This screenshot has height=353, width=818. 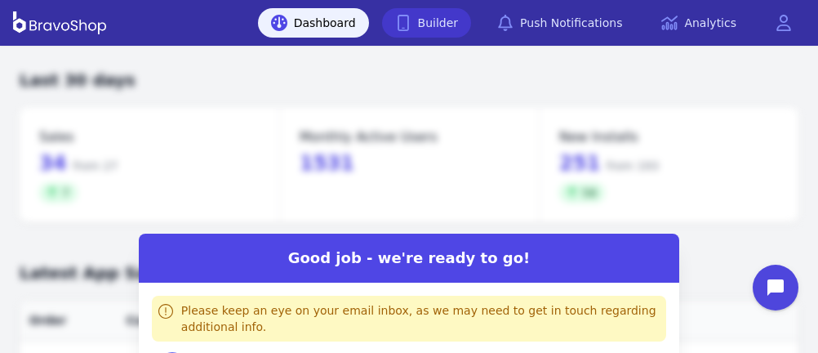 I want to click on a: Builder, so click(x=427, y=23).